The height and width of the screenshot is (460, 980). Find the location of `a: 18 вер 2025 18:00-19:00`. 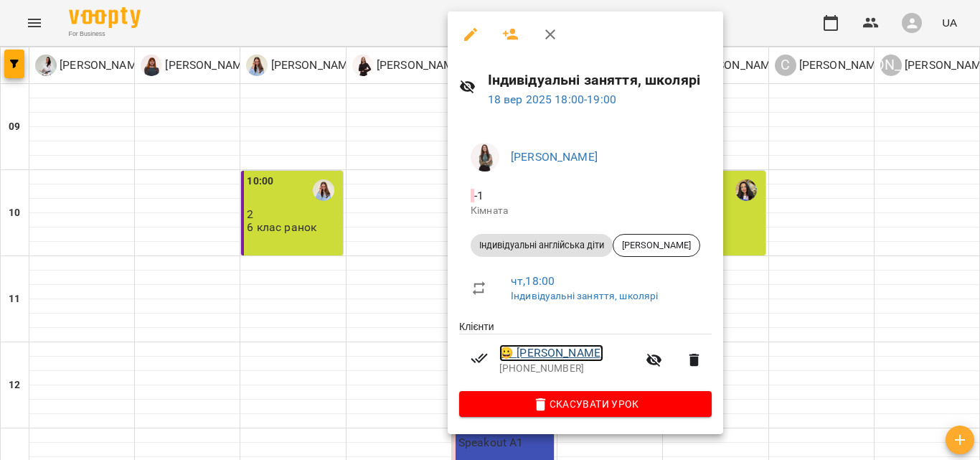

a: 18 вер 2025 18:00-19:00 is located at coordinates (551, 99).